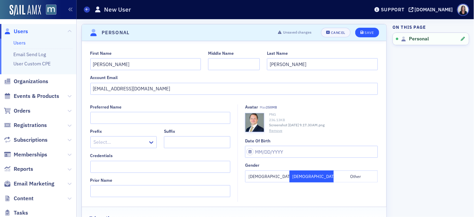  What do you see at coordinates (101, 53) in the screenshot?
I see `div: First Name` at bounding box center [101, 53].